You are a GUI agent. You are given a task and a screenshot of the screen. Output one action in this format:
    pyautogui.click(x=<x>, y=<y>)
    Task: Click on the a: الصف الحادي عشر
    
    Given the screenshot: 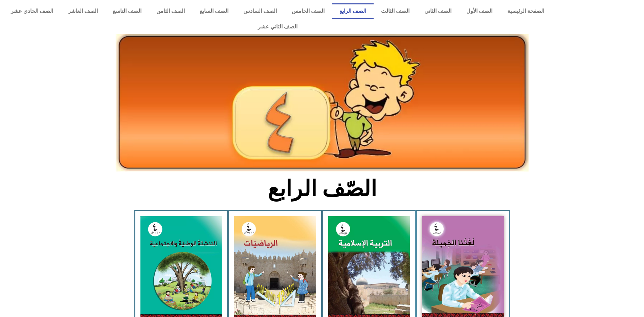 What is the action you would take?
    pyautogui.click(x=32, y=11)
    